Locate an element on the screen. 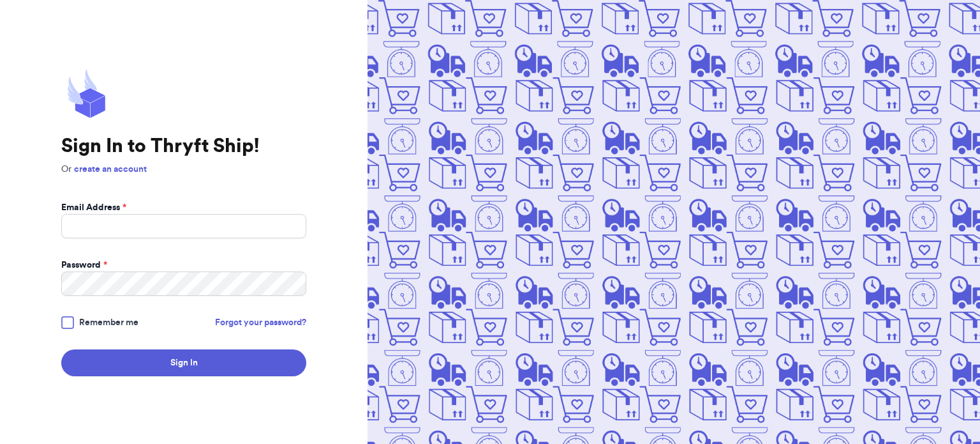 The width and height of the screenshot is (980, 444). h1: Sign In to Thryft Ship! is located at coordinates (184, 147).